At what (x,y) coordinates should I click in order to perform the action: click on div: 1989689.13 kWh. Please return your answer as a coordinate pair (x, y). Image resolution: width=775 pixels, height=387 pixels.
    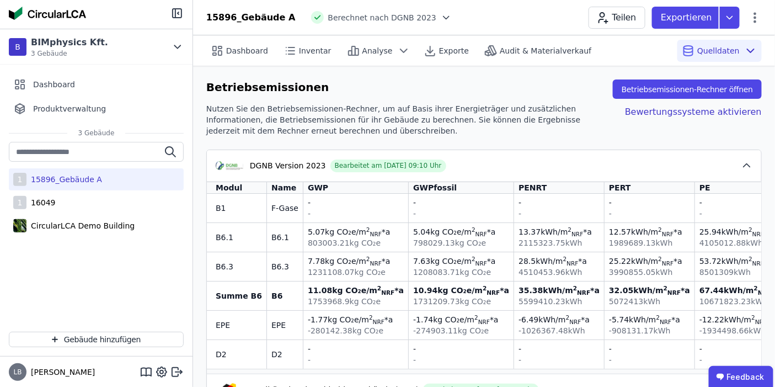
    Looking at the image, I should click on (649, 243).